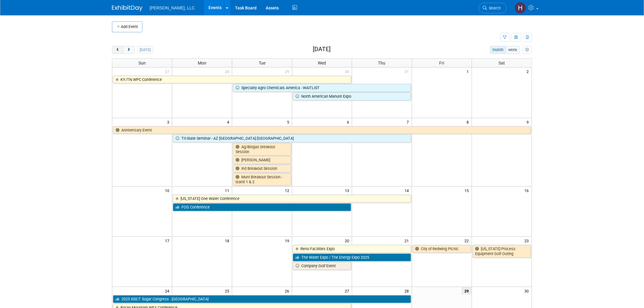 This screenshot has height=308, width=644. What do you see at coordinates (409, 122) in the screenshot?
I see `span: 7` at bounding box center [409, 122].